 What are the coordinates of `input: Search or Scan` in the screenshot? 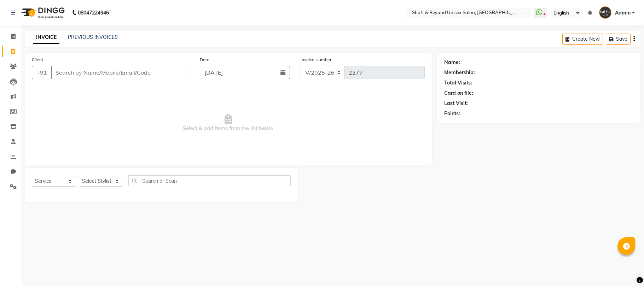 It's located at (209, 181).